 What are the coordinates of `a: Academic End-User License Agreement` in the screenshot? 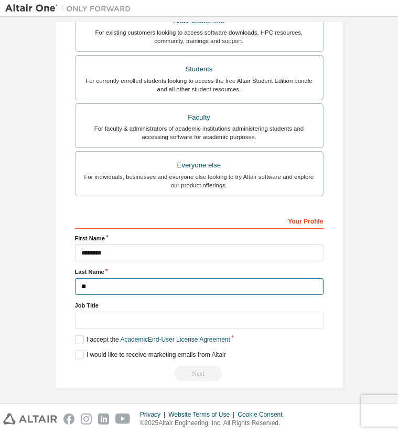 It's located at (175, 340).